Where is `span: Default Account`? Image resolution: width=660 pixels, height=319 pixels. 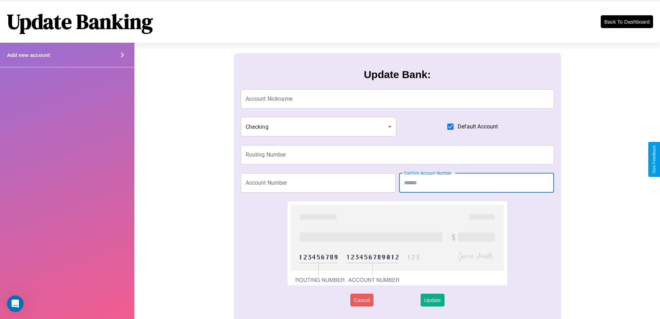 span: Default Account is located at coordinates (478, 127).